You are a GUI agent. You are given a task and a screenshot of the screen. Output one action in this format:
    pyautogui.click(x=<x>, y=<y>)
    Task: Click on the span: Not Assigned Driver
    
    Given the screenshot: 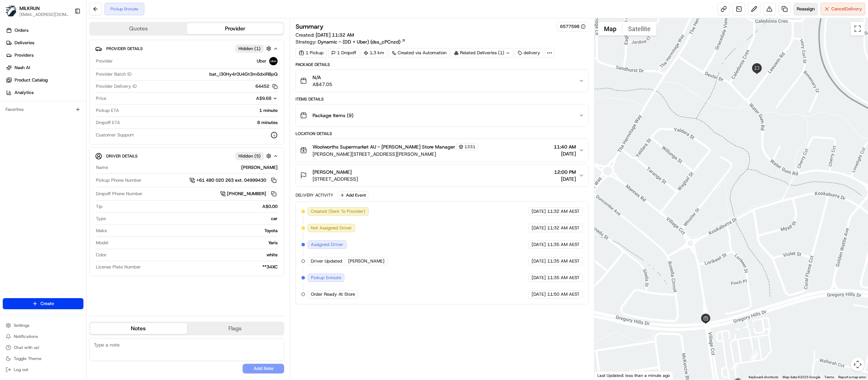 What is the action you would take?
    pyautogui.click(x=331, y=228)
    